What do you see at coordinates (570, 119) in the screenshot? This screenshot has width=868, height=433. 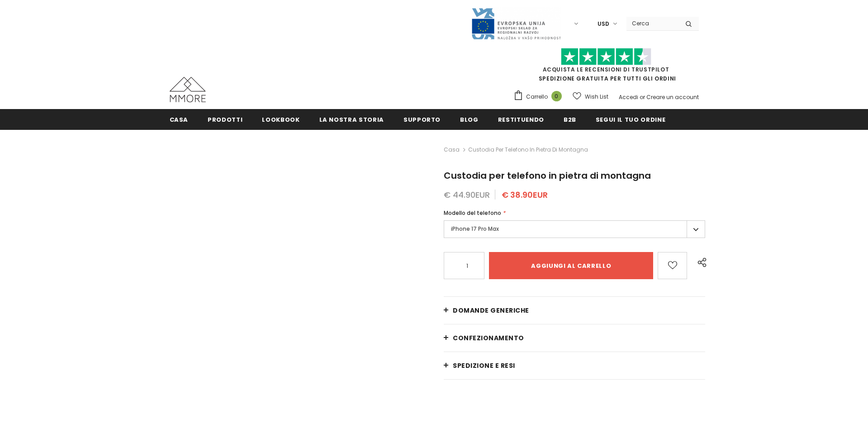 I see `span: B2B` at bounding box center [570, 119].